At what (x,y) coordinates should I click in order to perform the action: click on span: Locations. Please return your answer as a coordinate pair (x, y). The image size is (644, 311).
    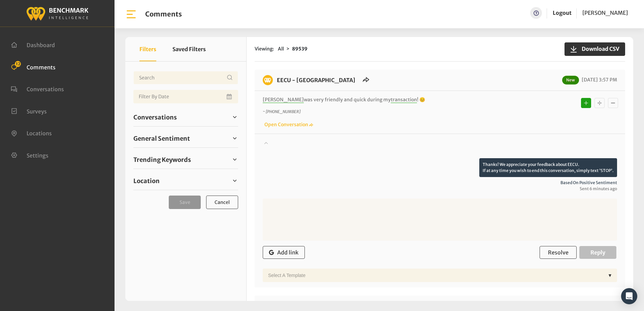
    Looking at the image, I should click on (39, 133).